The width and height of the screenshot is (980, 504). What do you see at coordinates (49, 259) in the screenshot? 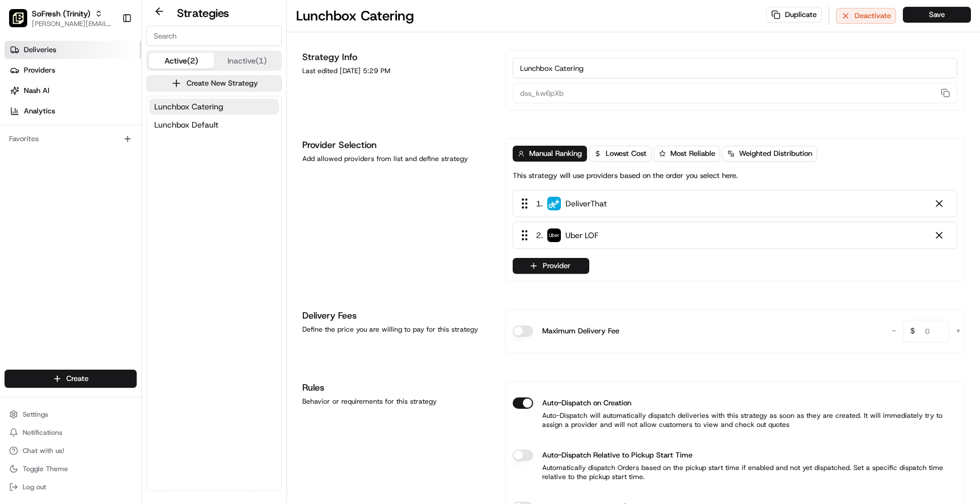
I see `a: 📗Knowledge Base` at bounding box center [49, 259].